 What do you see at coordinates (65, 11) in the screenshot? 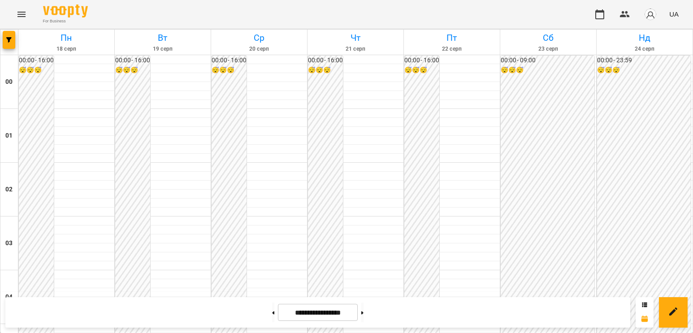
I see `img: Voopty Logo` at bounding box center [65, 11].